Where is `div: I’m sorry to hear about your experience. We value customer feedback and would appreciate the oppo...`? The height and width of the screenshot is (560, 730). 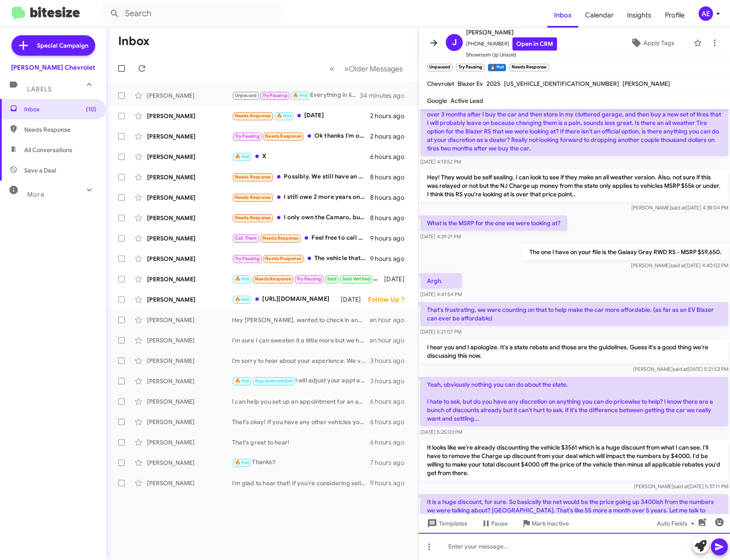 div: I’m sorry to hear about your experience. We value customer feedback and would appreciate the oppo... is located at coordinates (301, 361).